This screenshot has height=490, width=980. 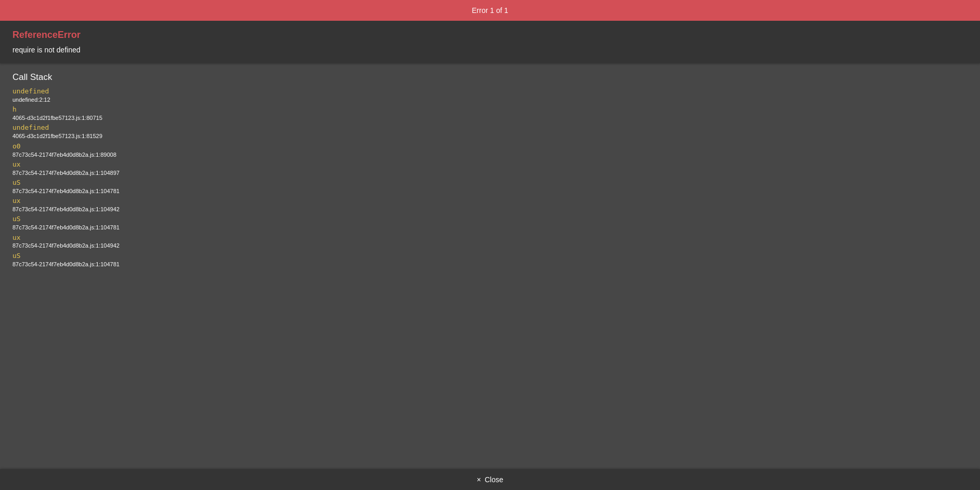 I want to click on h3: ReferenceError, so click(x=490, y=35).